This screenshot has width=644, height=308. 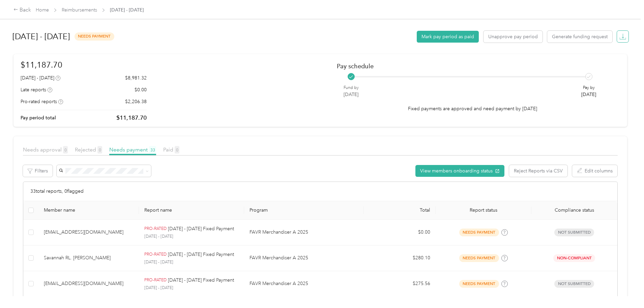 I want to click on h1: $11,187.70, so click(x=83, y=65).